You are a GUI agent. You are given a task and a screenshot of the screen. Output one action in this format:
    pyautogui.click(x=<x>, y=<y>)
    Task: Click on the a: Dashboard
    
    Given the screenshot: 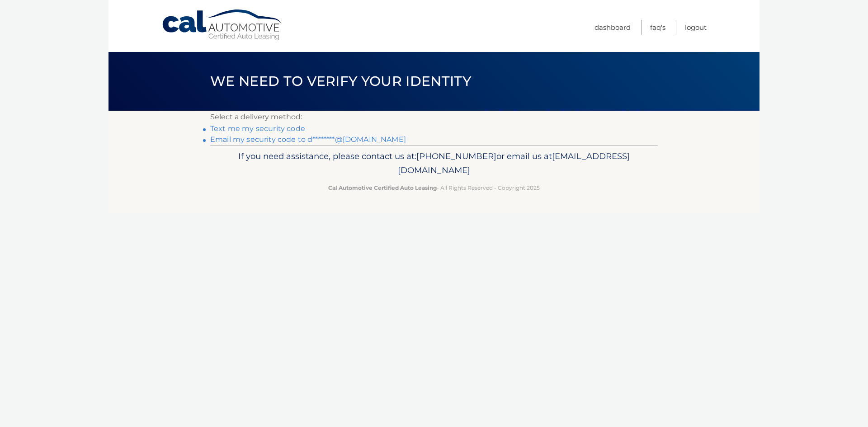 What is the action you would take?
    pyautogui.click(x=612, y=27)
    